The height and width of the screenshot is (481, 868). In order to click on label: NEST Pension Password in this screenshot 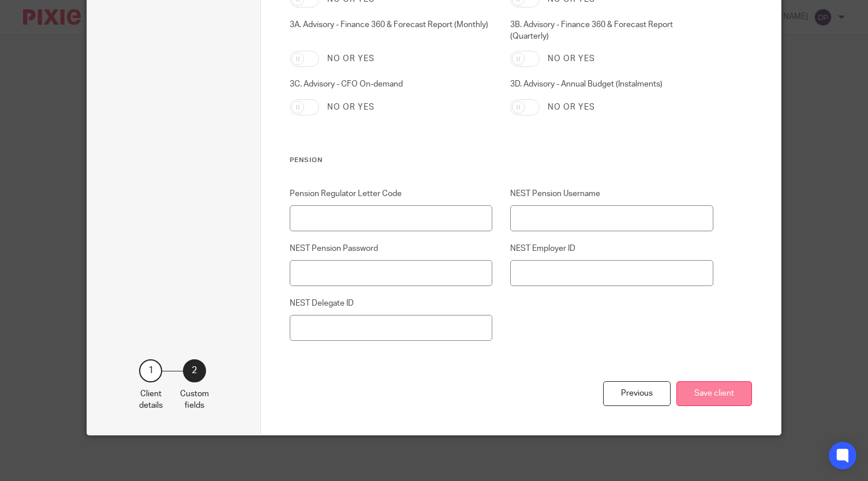, I will do `click(391, 249)`.